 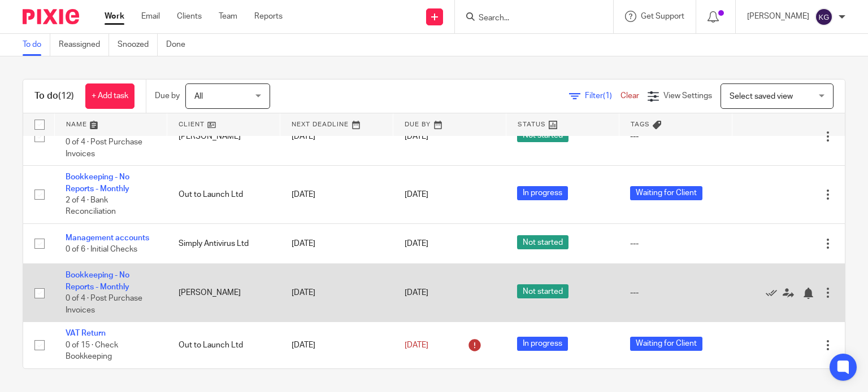 What do you see at coordinates (114, 16) in the screenshot?
I see `a: Work` at bounding box center [114, 16].